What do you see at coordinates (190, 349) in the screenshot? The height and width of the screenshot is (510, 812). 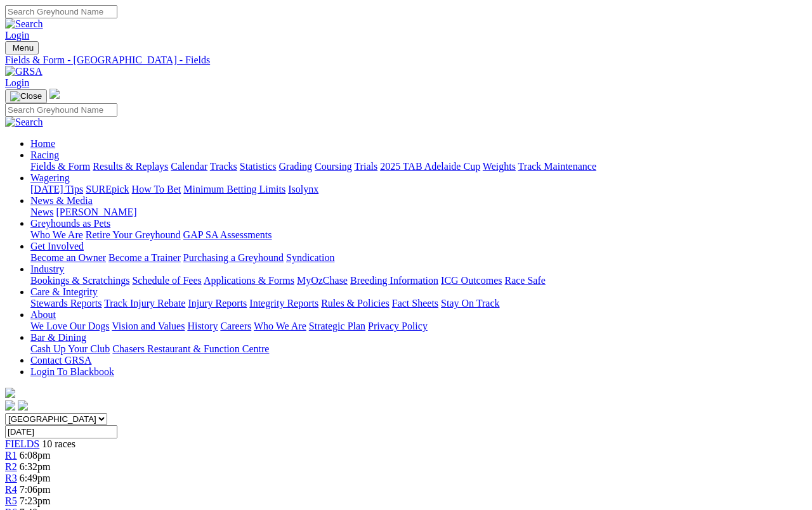 I see `a: Chasers Restaurant & Function Centre` at bounding box center [190, 349].